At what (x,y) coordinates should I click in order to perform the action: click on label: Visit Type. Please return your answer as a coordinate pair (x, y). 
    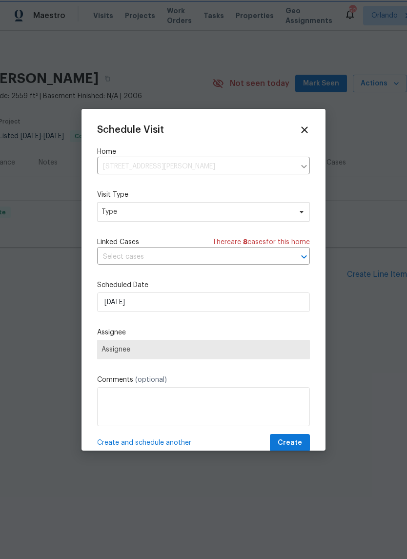
    Looking at the image, I should click on (204, 195).